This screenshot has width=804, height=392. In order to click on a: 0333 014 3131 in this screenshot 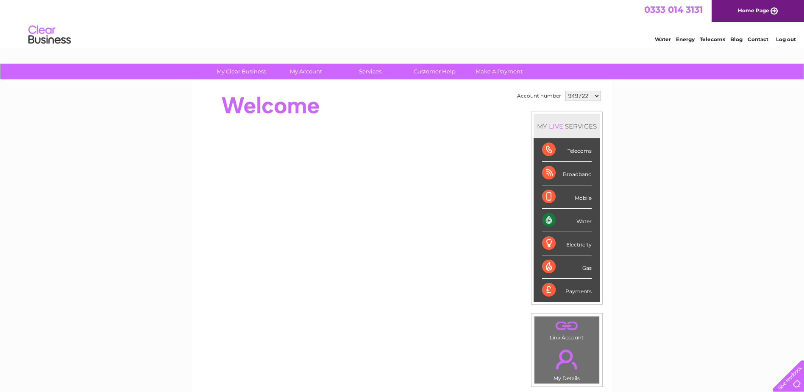, I will do `click(674, 9)`.